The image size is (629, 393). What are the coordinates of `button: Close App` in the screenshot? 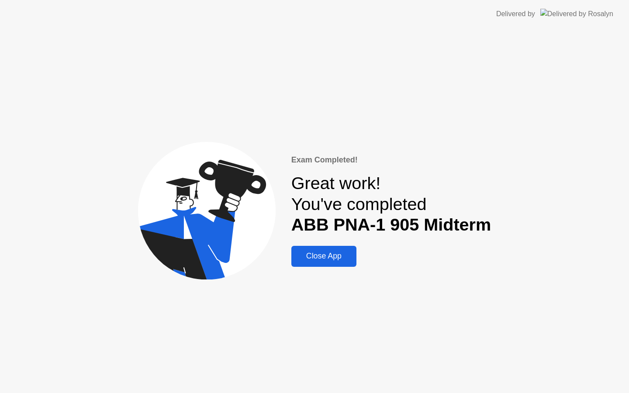 It's located at (324, 256).